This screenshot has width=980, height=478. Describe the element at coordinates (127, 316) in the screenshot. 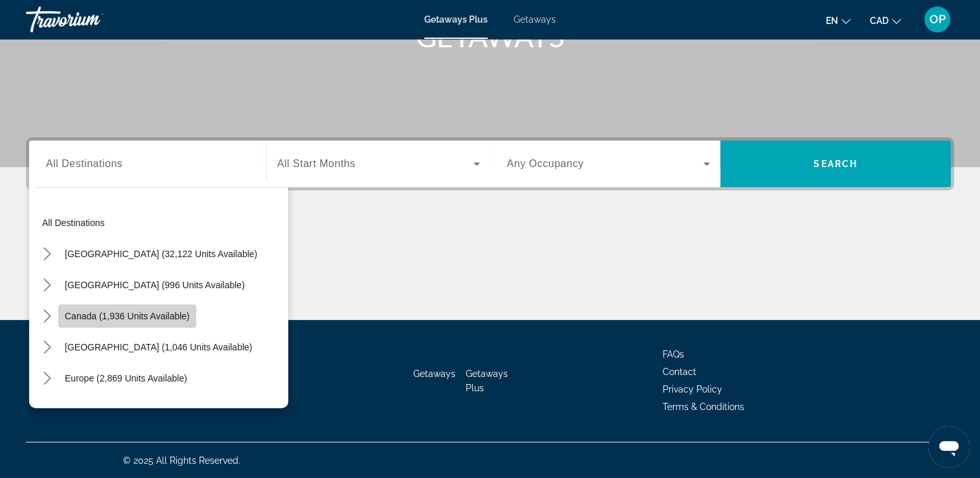

I see `span: Canada (1,936 units available)` at that location.